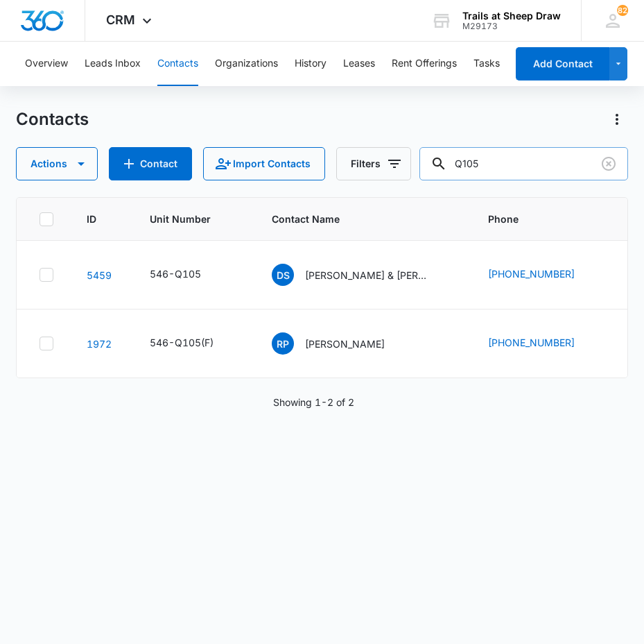  I want to click on div: Contact Name - Dylan Schulze & Emma Moore - Select to Edit Field, so click(364, 274).